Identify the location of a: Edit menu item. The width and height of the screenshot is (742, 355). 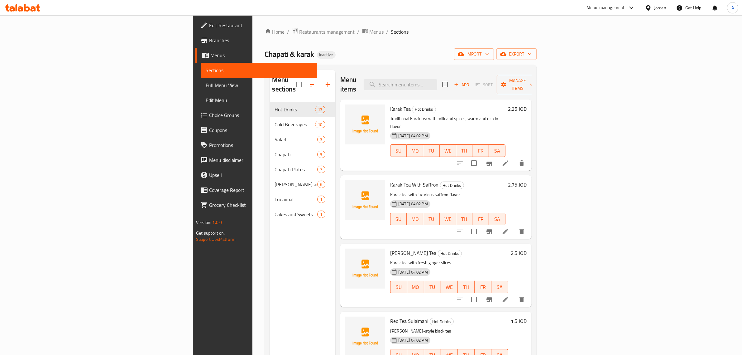
(506, 231).